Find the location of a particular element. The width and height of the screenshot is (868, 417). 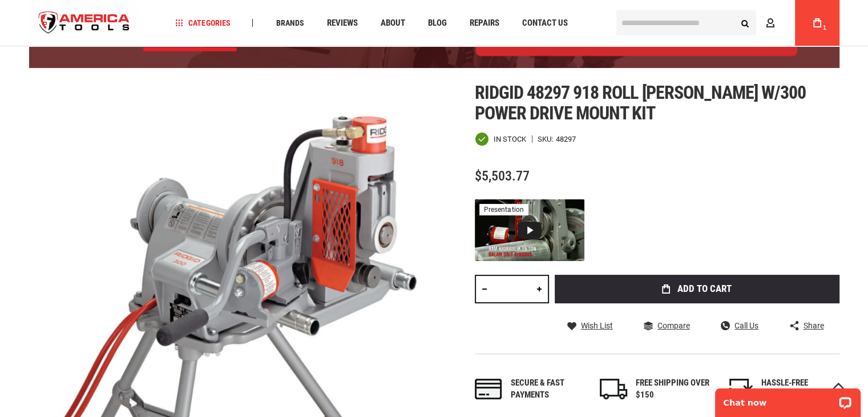

span: Brands is located at coordinates (290, 23).